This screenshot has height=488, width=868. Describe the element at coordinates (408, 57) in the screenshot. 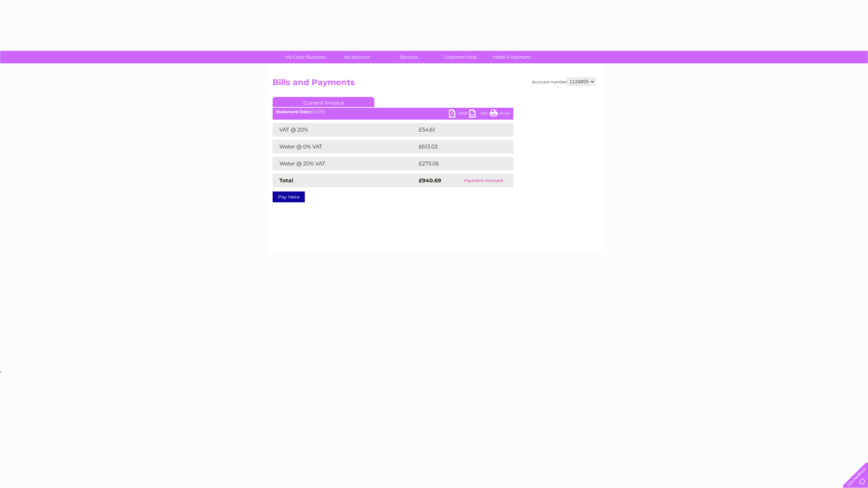

I see `a: Services` at that location.